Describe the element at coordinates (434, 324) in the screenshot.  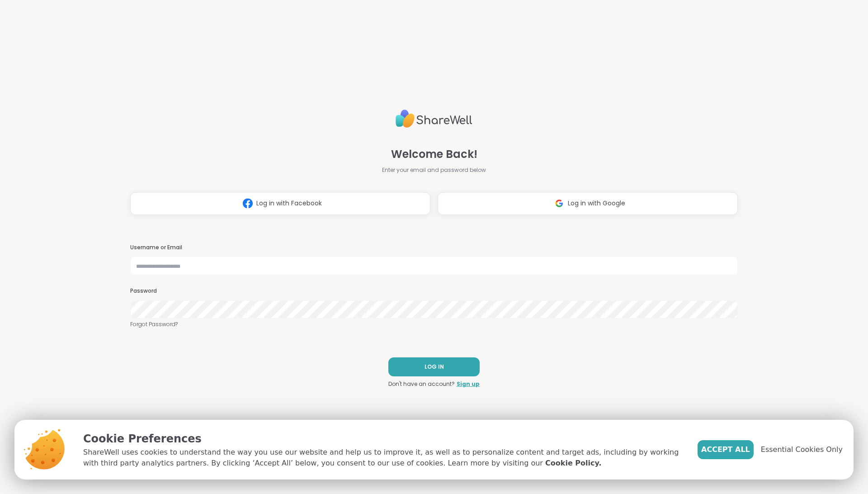
I see `a: Forgot Password?` at that location.